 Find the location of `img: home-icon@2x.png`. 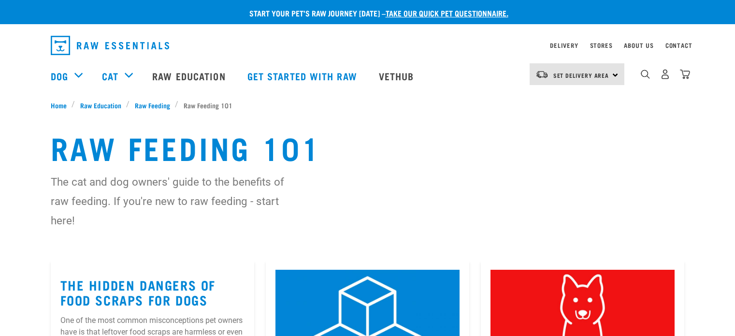

img: home-icon@2x.png is located at coordinates (685, 74).